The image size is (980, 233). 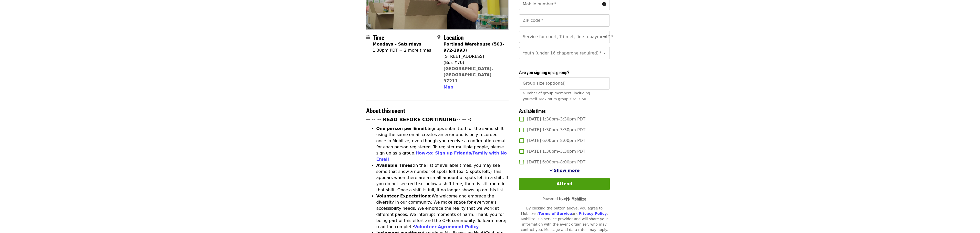 What do you see at coordinates (395, 165) in the screenshot?
I see `strong: Available Times:` at bounding box center [395, 165].